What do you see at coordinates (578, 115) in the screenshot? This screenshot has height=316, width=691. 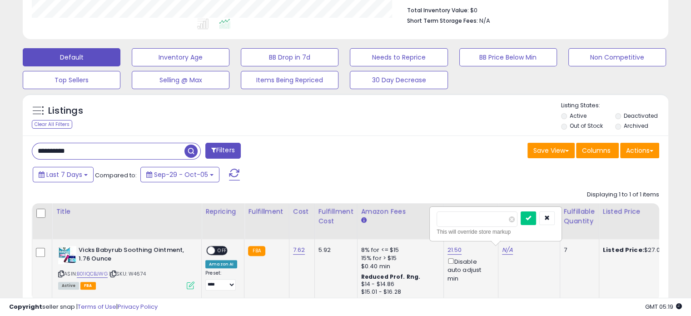 I see `label: Active` at bounding box center [578, 115].